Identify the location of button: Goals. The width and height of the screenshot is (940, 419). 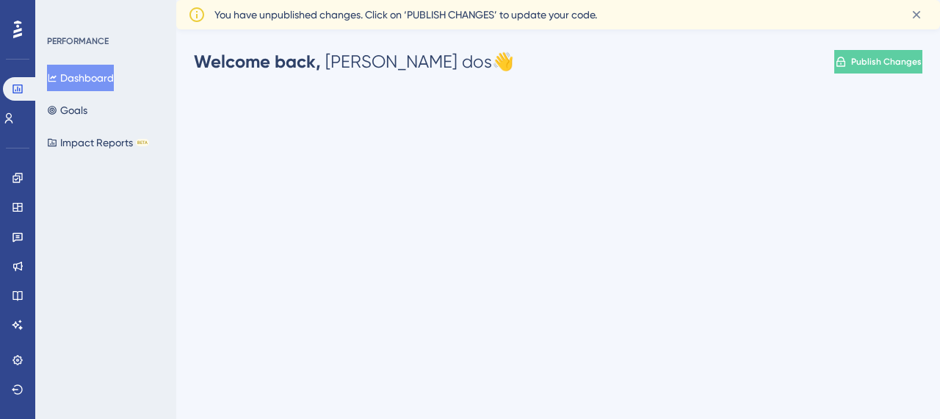
(67, 110).